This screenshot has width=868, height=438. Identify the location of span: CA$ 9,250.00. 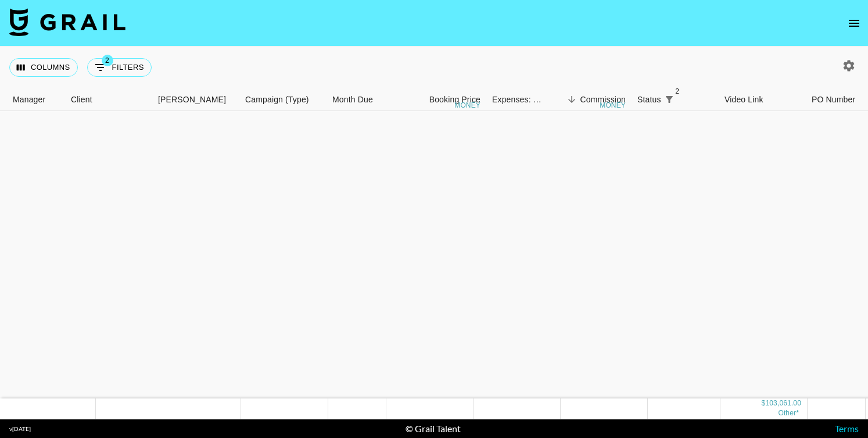
(788, 414).